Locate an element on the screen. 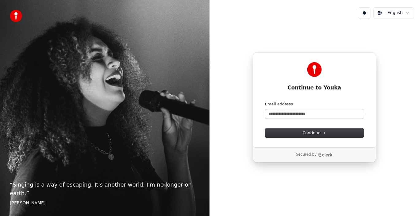 The height and width of the screenshot is (216, 419). p: Secured by is located at coordinates (306, 155).